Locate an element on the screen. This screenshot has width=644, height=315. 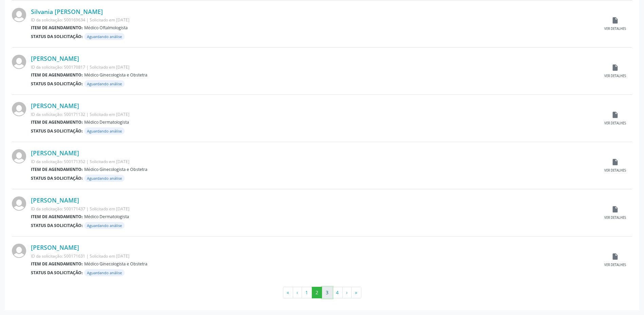
span: ID da solicitação: S00171437 | is located at coordinates (60, 209).